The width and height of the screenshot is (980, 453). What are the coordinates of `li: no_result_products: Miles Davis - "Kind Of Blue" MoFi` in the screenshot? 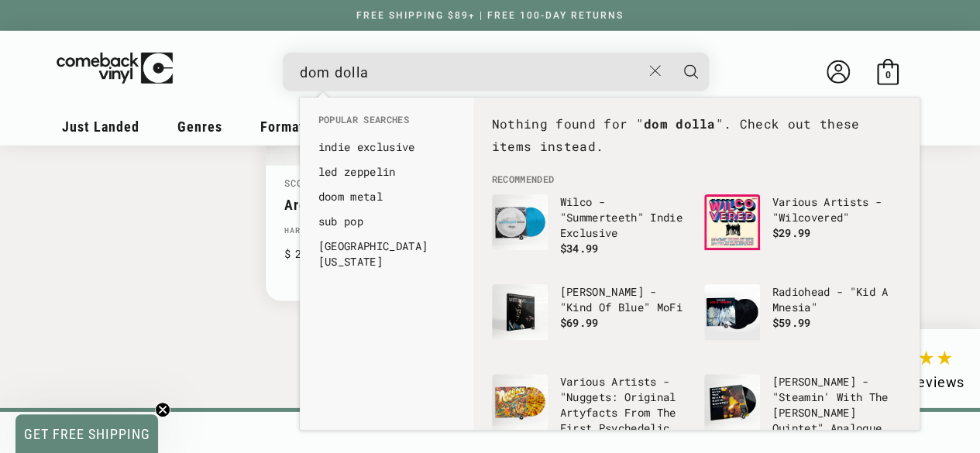 It's located at (590, 321).